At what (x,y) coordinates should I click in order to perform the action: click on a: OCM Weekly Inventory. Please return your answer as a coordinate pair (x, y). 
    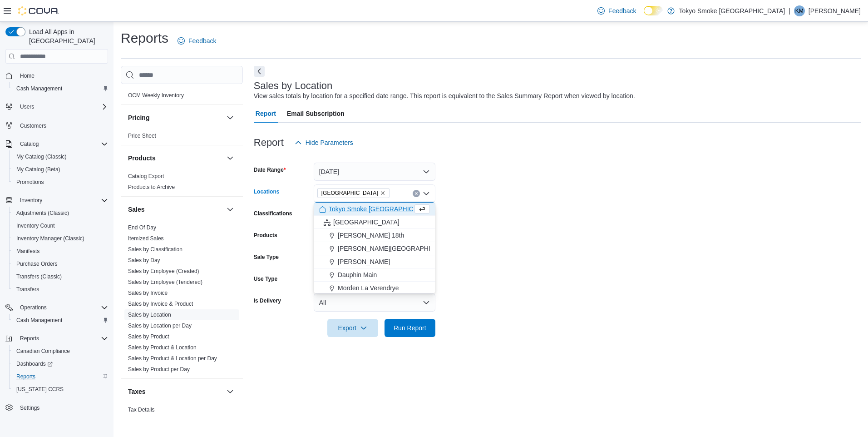
    Looking at the image, I should click on (156, 96).